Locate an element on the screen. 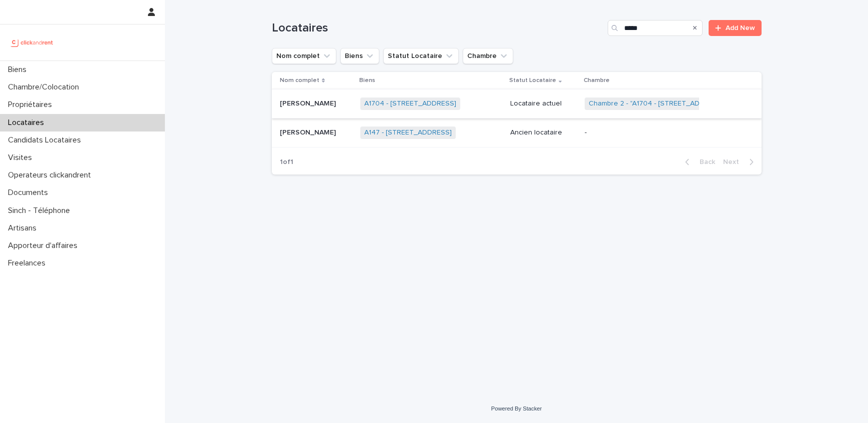  button: Statut Locataire is located at coordinates (421, 56).